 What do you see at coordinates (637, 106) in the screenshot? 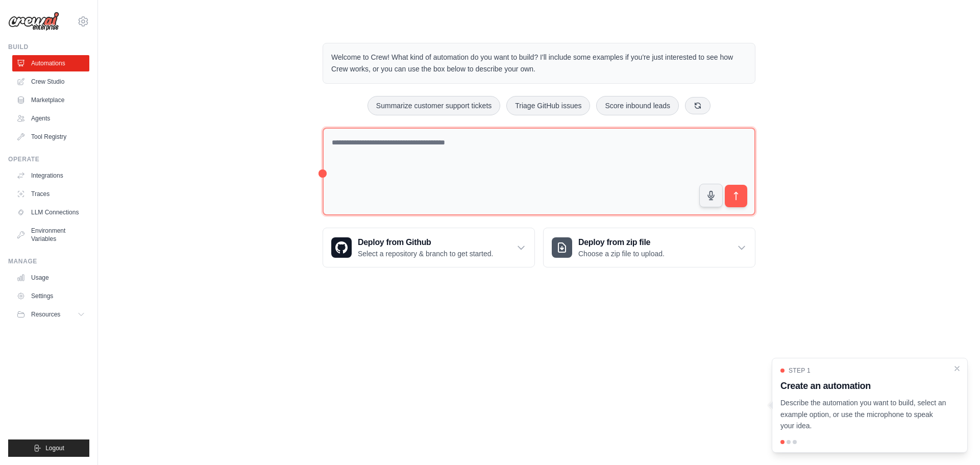
I see `button: Score inbound leads` at bounding box center [637, 106].